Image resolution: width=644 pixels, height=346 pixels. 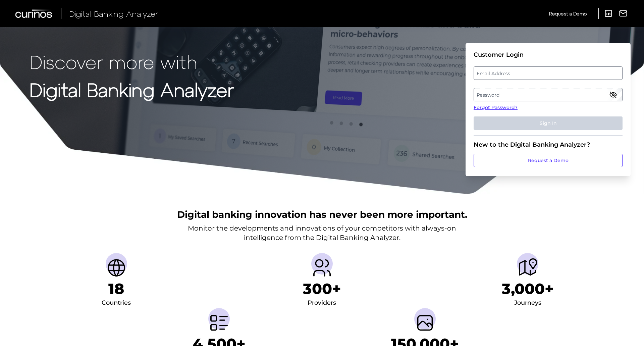 I want to click on h1: 300+, so click(x=322, y=289).